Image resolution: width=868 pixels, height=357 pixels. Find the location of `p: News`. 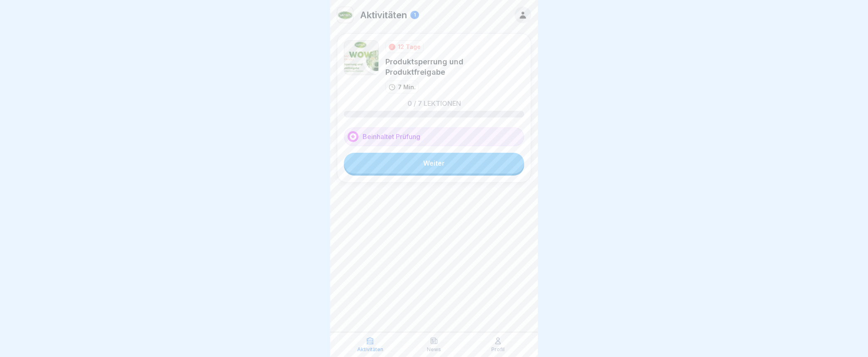

p: News is located at coordinates (434, 349).